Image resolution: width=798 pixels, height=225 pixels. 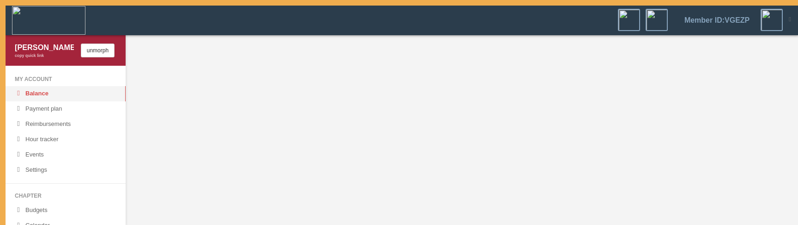 What do you see at coordinates (97, 50) in the screenshot?
I see `button: unmorph` at bounding box center [97, 50].